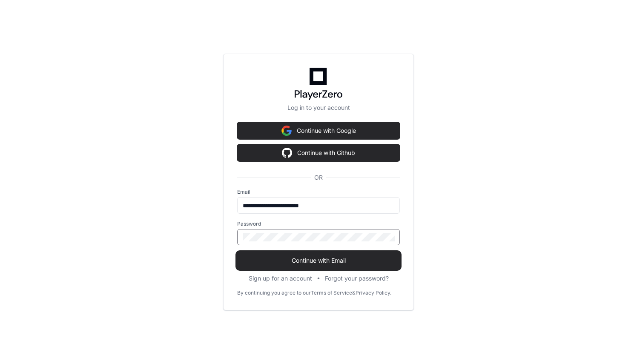 The width and height of the screenshot is (637, 364). Describe the element at coordinates (318, 107) in the screenshot. I see `p: Log in to your account` at that location.